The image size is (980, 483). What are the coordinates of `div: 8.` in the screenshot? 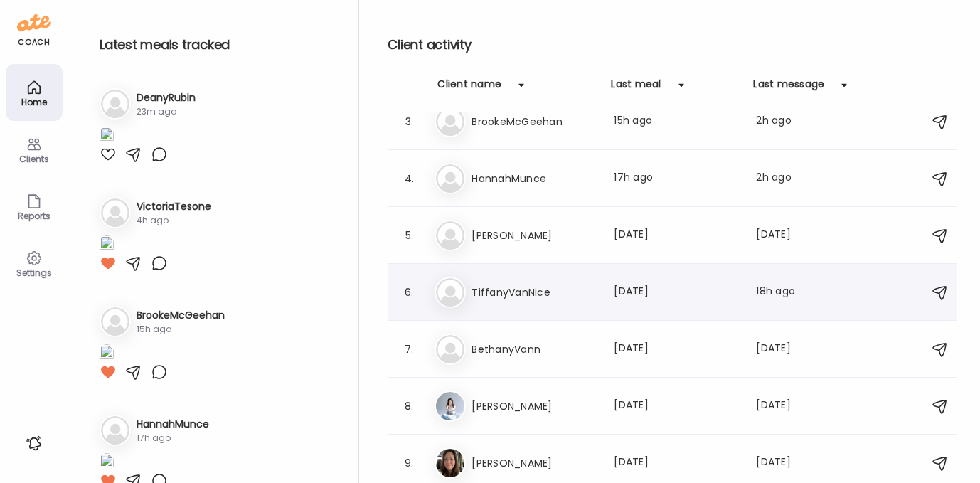 It's located at (409, 406).